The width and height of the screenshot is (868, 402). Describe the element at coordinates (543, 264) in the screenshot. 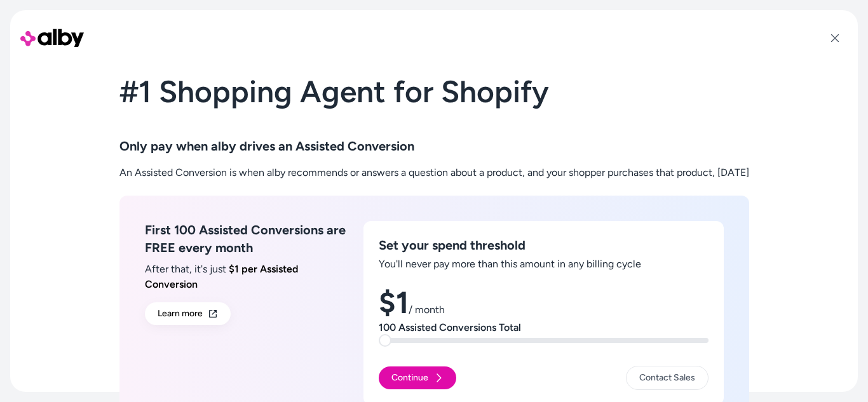

I see `p: You'll never pay more than this amount in any billing cycle` at that location.